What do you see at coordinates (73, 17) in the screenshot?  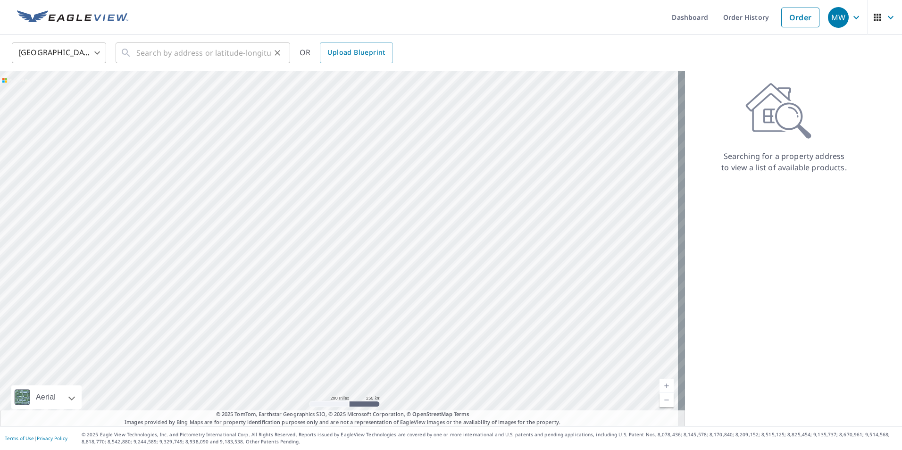 I see `img: EV Logo` at bounding box center [73, 17].